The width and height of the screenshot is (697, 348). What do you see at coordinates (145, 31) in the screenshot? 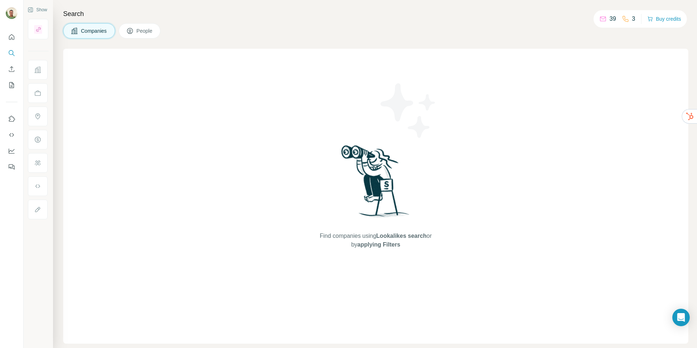
I see `span: People` at bounding box center [145, 31].